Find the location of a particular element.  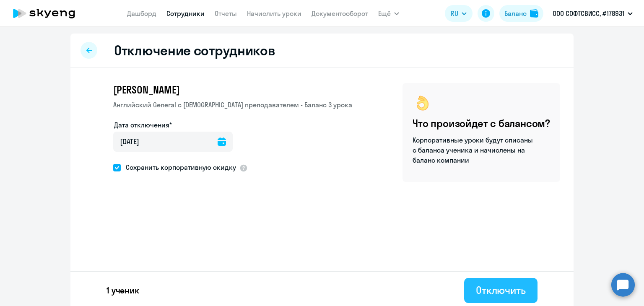

p: 1 ученик is located at coordinates (123, 290).